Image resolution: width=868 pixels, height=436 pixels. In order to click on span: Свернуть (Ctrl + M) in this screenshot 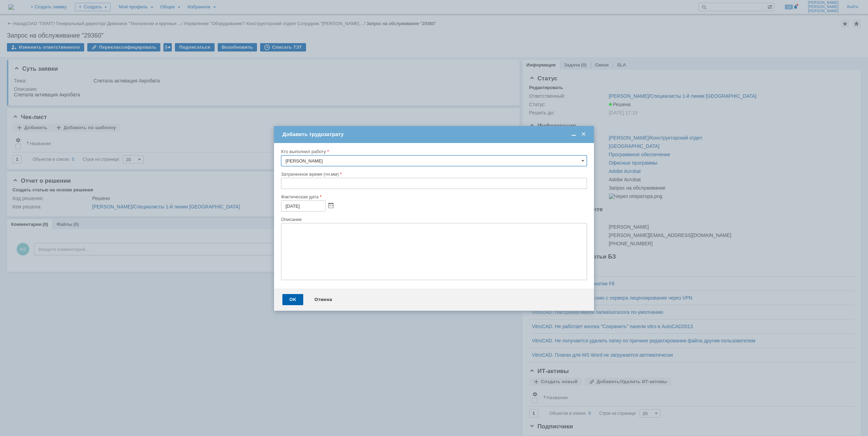, I will do `click(574, 135)`.